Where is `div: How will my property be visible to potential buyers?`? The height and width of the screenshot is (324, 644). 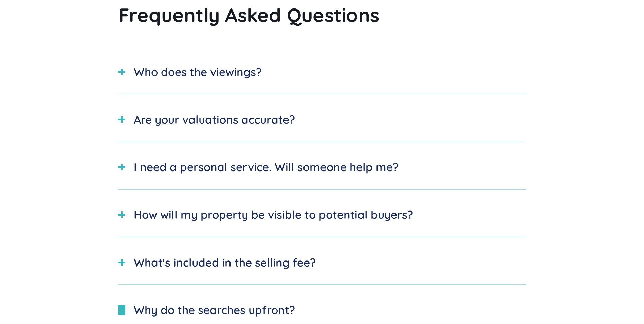
div: How will my property be visible to potential buyers? is located at coordinates (273, 215).